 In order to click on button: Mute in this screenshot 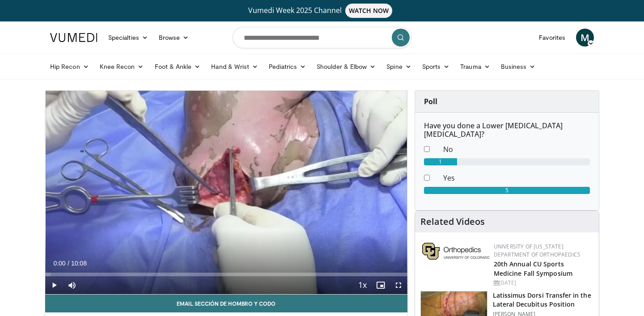, I will do `click(72, 285)`.